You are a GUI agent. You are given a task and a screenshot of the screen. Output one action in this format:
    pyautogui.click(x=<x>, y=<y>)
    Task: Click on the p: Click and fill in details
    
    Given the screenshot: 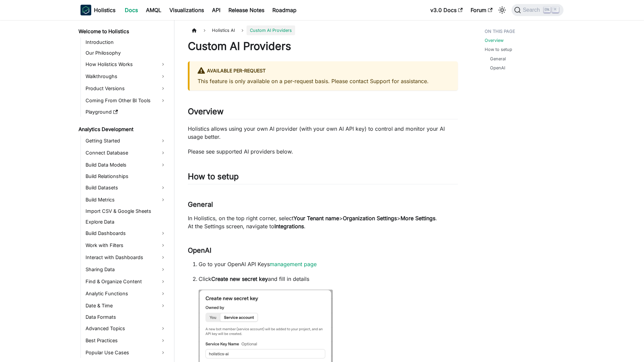 What is the action you would take?
    pyautogui.click(x=328, y=279)
    